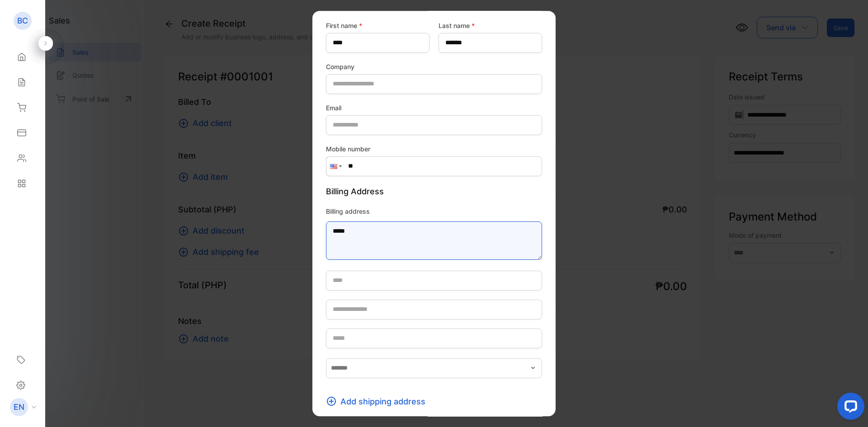 The image size is (868, 427). What do you see at coordinates (490, 25) in the screenshot?
I see `label: Last name` at bounding box center [490, 25].